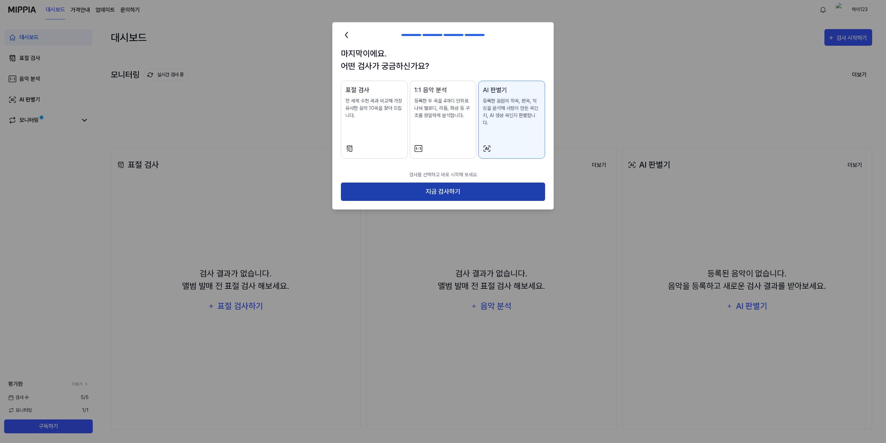 The width and height of the screenshot is (886, 443). What do you see at coordinates (443, 90) in the screenshot?
I see `div: 1:1 음악 분석` at bounding box center [443, 90].